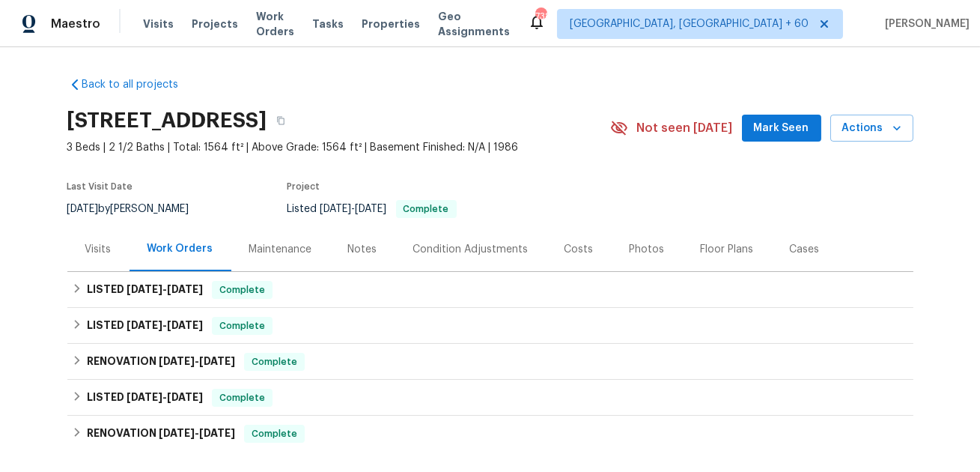  What do you see at coordinates (100, 187) in the screenshot?
I see `span: Last Visit Date` at bounding box center [100, 187].